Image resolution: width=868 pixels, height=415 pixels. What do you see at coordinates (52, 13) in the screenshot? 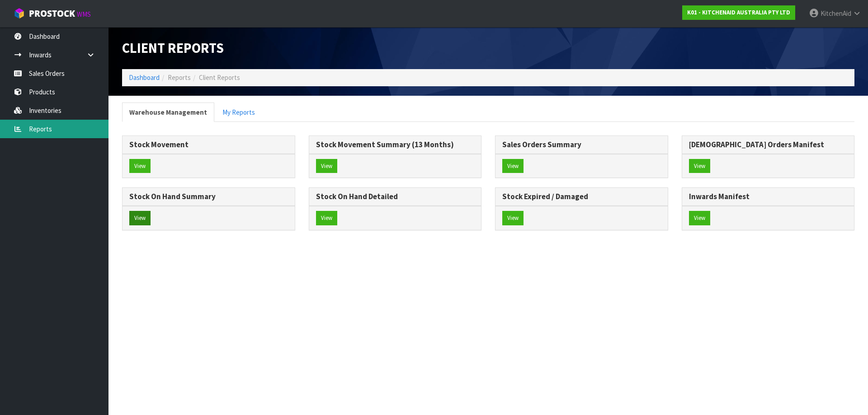
I see `span: ProStock` at bounding box center [52, 13].